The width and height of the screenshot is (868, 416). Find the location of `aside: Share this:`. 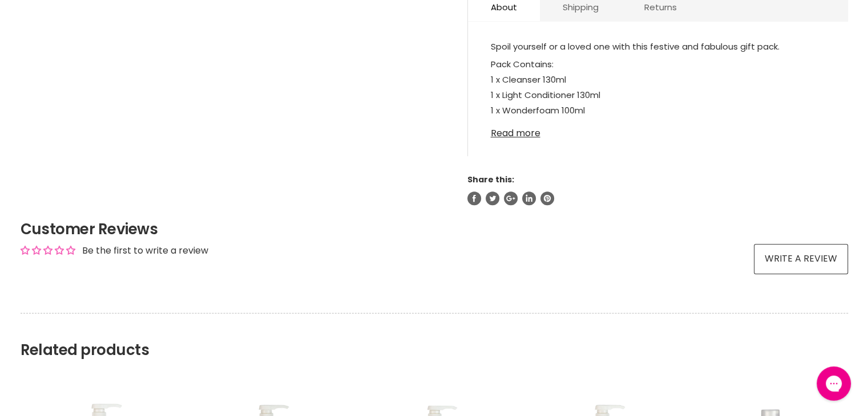

aside: Share this: is located at coordinates (657, 190).